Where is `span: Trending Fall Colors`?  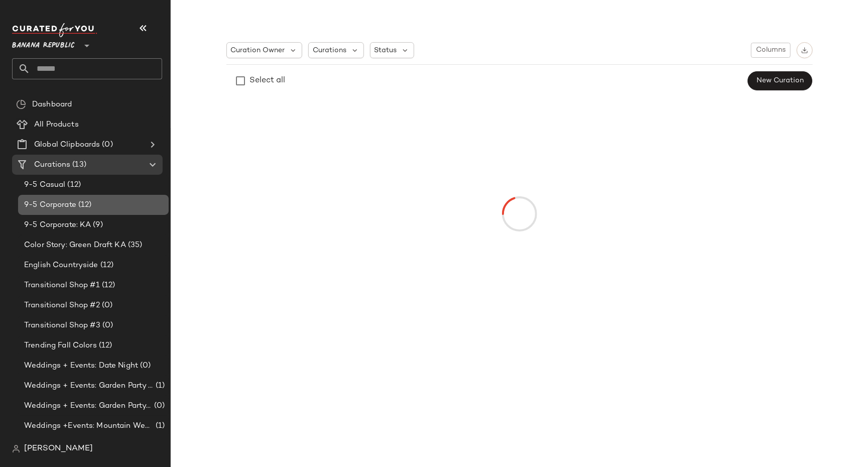 span: Trending Fall Colors is located at coordinates (61, 345).